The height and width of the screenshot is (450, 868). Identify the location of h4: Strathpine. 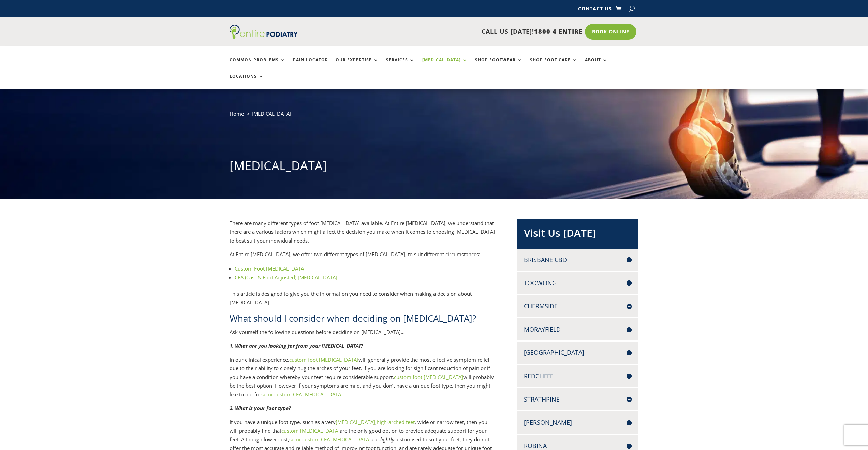
(578, 399).